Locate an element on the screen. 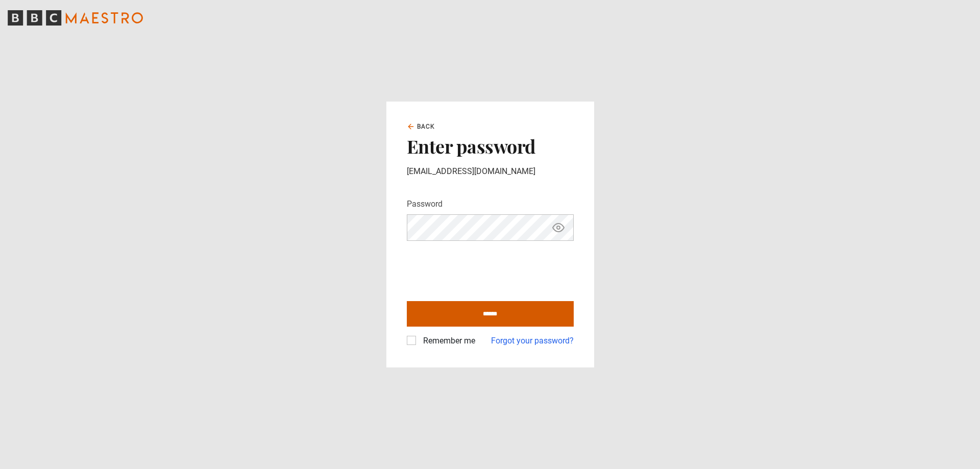 The height and width of the screenshot is (469, 980). button: Show password is located at coordinates (558, 228).